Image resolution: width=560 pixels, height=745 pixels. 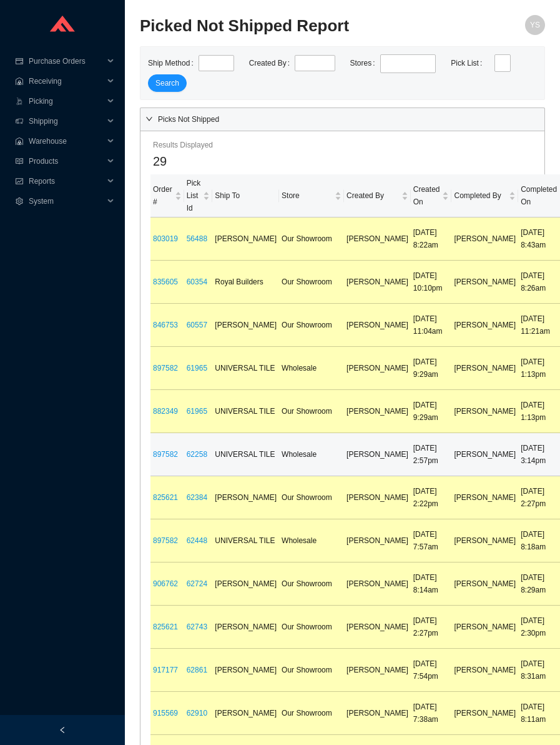 I want to click on span: Search, so click(x=167, y=83).